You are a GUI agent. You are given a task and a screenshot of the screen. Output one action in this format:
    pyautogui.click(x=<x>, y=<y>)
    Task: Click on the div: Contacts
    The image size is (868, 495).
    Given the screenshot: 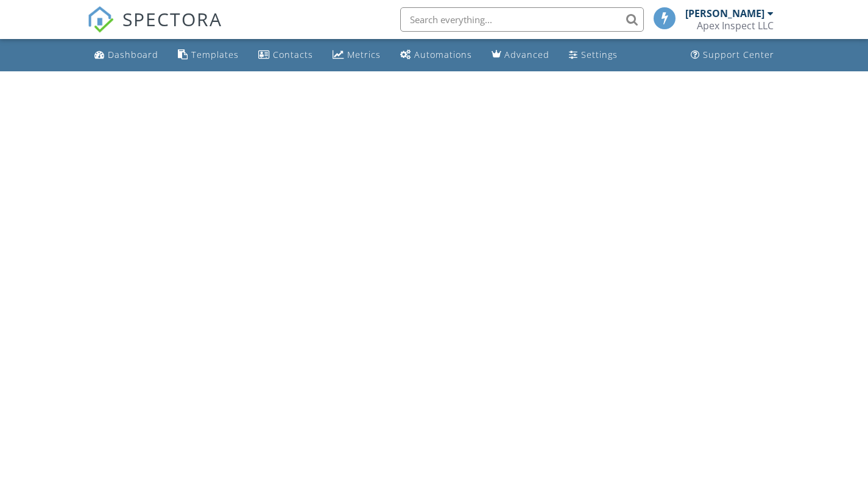 What is the action you would take?
    pyautogui.click(x=293, y=55)
    